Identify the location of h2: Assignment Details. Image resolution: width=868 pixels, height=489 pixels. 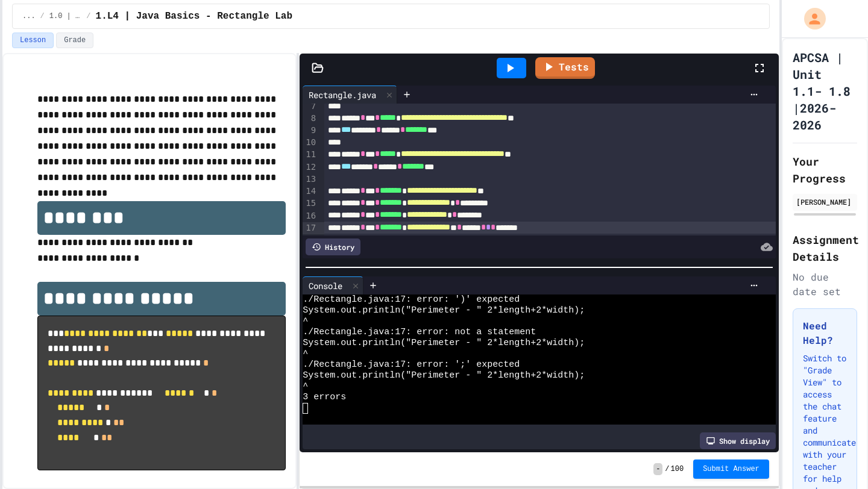
(825, 248).